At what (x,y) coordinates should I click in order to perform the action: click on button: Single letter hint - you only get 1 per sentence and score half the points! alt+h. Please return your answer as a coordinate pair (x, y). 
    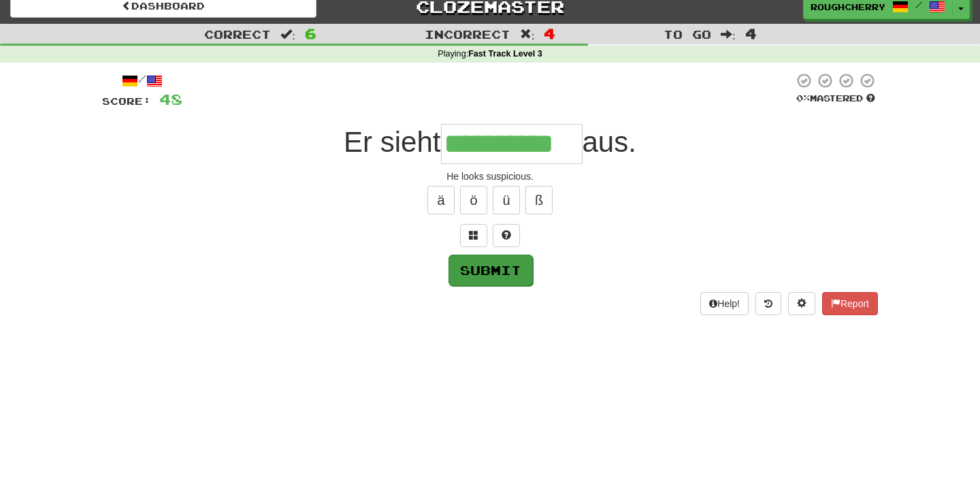
    Looking at the image, I should click on (507, 235).